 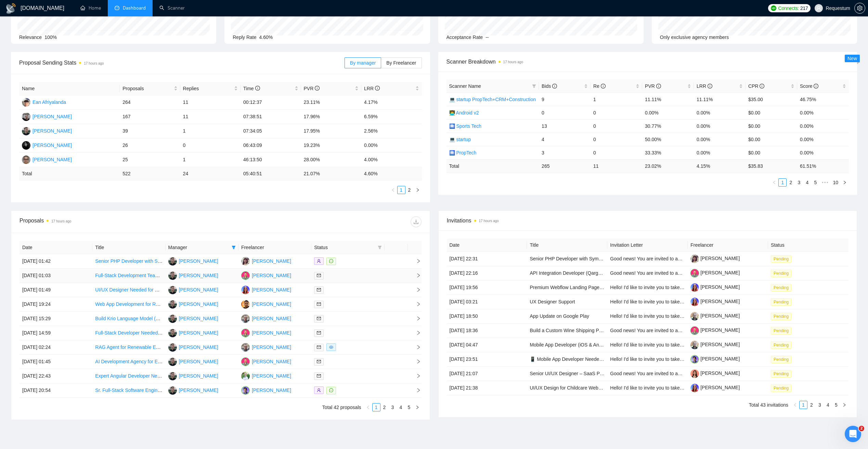 I want to click on span: LRR, so click(x=372, y=89).